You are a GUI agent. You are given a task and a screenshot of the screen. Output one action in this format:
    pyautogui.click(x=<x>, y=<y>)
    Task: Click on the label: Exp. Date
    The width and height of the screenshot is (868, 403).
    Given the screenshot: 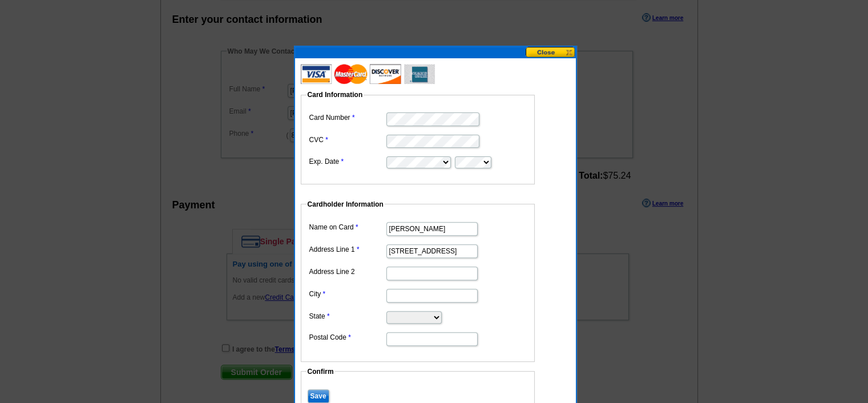 What is the action you would take?
    pyautogui.click(x=347, y=161)
    